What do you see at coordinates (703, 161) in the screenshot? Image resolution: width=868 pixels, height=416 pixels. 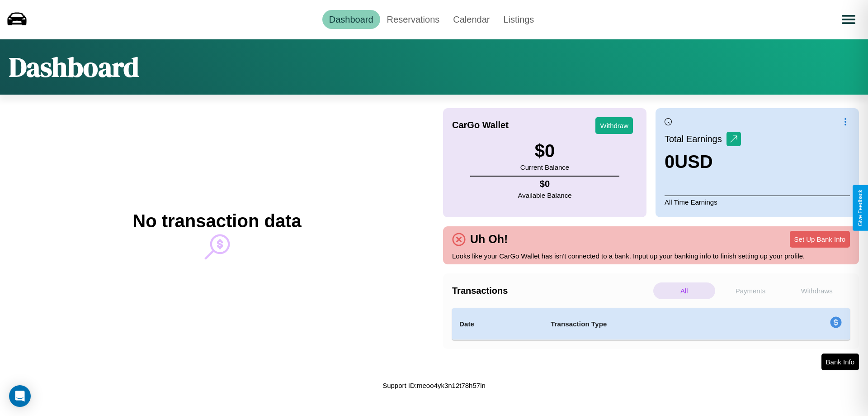 I see `h3: 0 USD` at bounding box center [703, 161].